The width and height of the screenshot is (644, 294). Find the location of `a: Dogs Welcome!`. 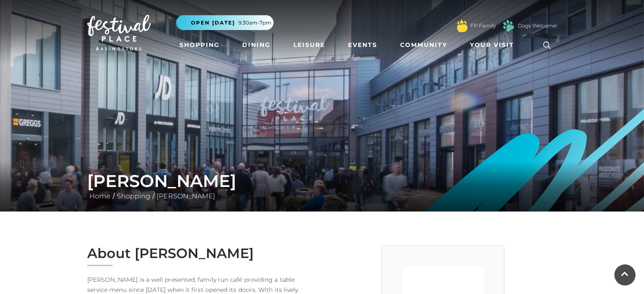

a: Dogs Welcome! is located at coordinates (538, 26).